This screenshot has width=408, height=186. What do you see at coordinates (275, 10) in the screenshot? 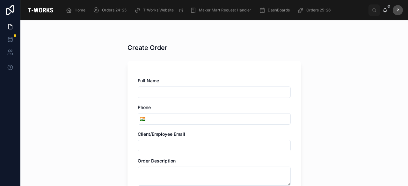
I see `a: DashBoards` at bounding box center [275, 10].